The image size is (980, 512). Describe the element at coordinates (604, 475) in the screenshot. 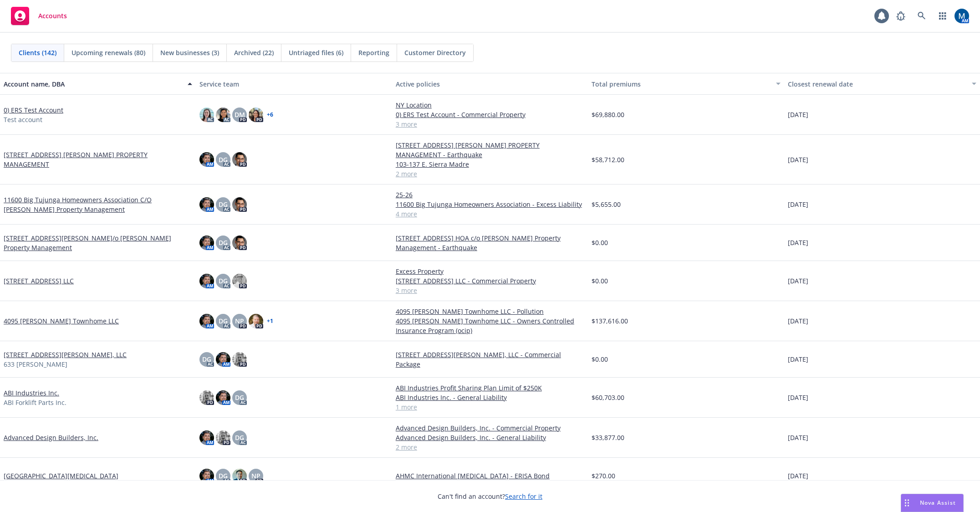

I see `span: $270.00` at that location.